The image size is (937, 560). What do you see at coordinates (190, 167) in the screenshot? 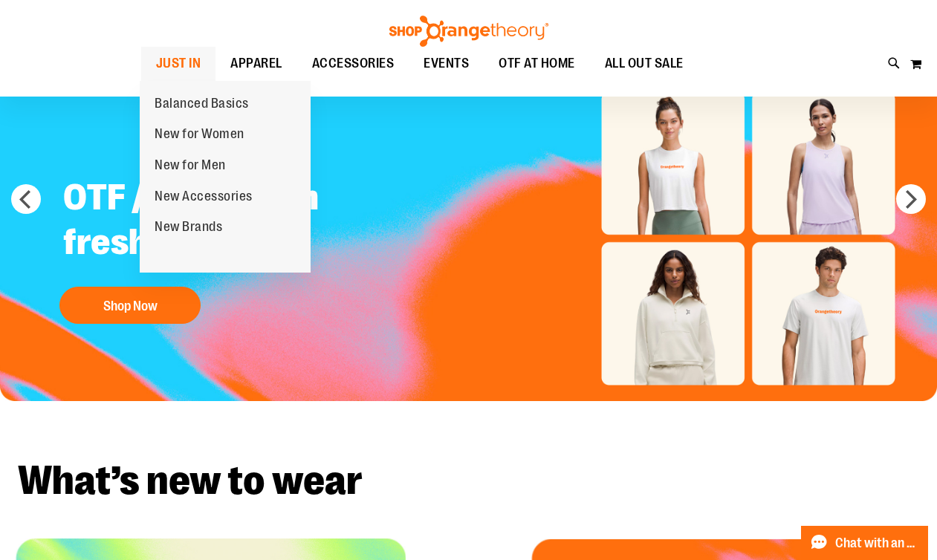
I see `span: New for Men` at bounding box center [190, 167].